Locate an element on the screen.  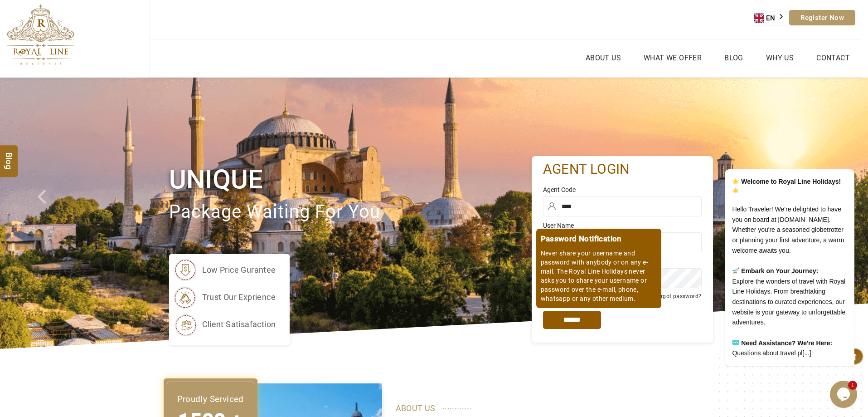
label: Remember me is located at coordinates (570, 297).